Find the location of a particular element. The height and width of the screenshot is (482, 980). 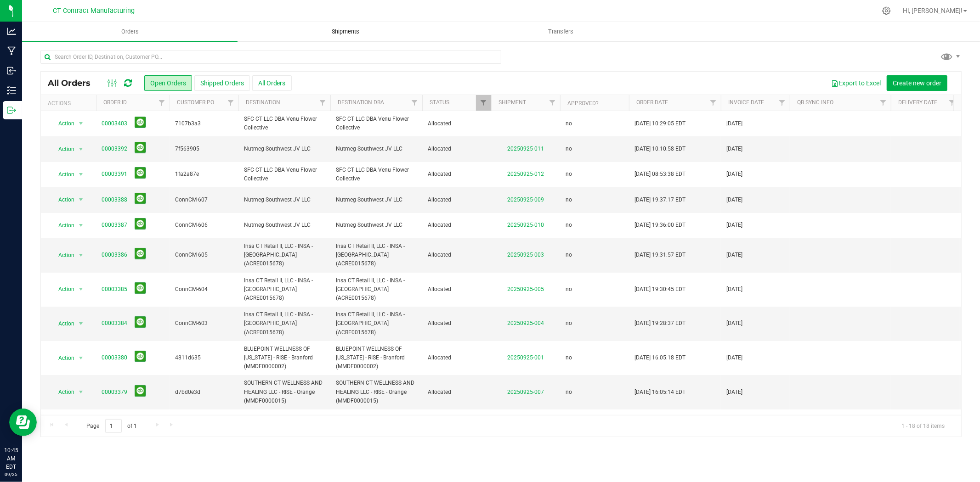

div: Actions is located at coordinates (70, 103).